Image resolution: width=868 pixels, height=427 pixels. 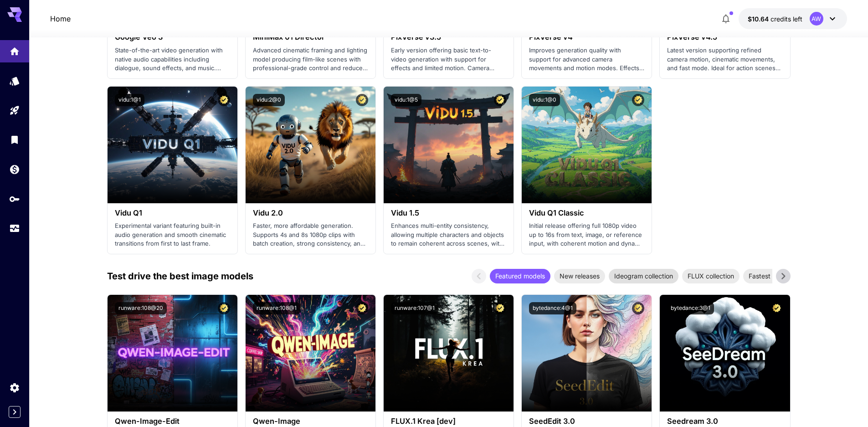 I want to click on p: Enhances multi-entity consistency, allowing multiple characters and objects to remain coherent ac..., so click(x=448, y=235).